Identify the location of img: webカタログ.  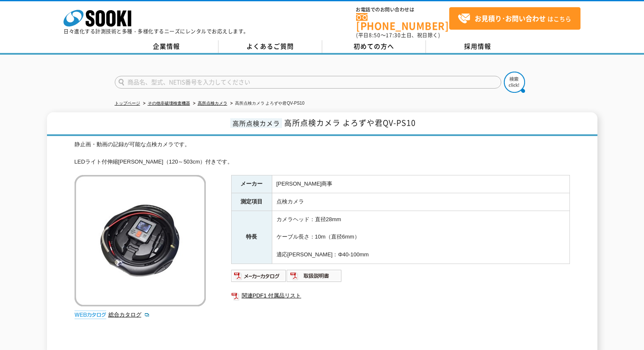
(90, 315).